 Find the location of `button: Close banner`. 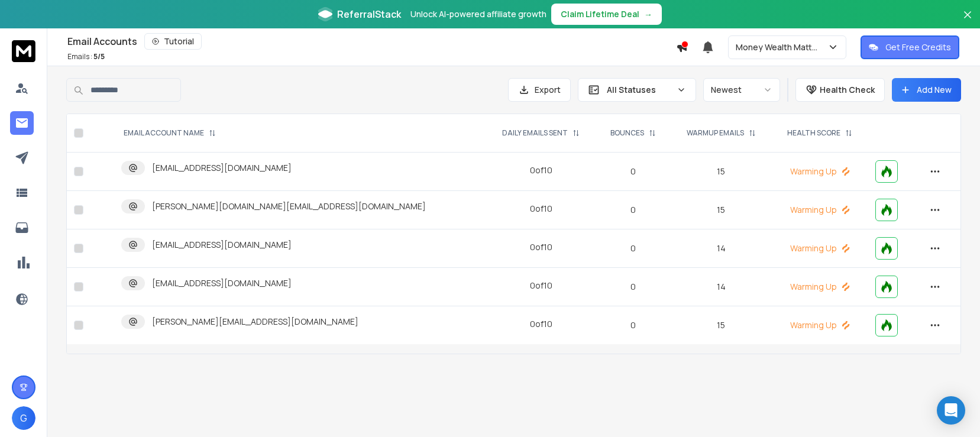

button: Close banner is located at coordinates (968, 22).